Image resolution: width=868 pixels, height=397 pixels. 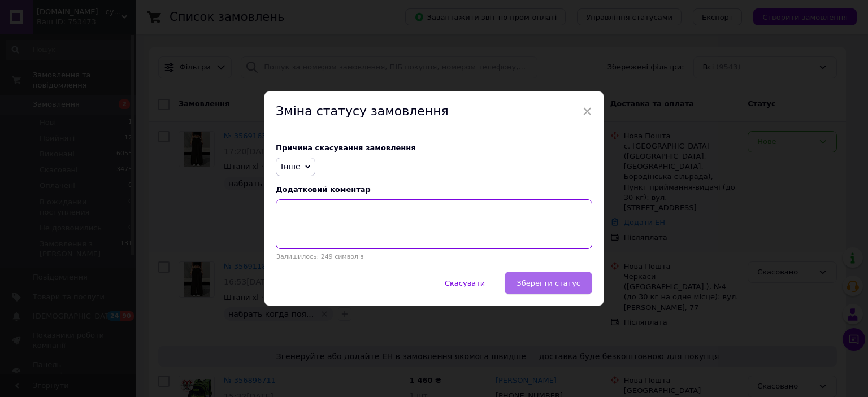 What do you see at coordinates (548, 283) in the screenshot?
I see `button: Зберегти статус` at bounding box center [548, 283].